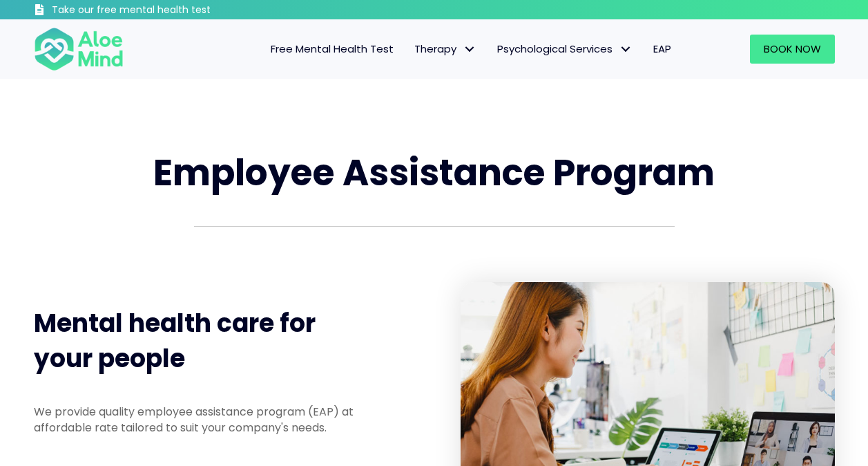 This screenshot has width=868, height=466. I want to click on span: Psychological Services, so click(564, 48).